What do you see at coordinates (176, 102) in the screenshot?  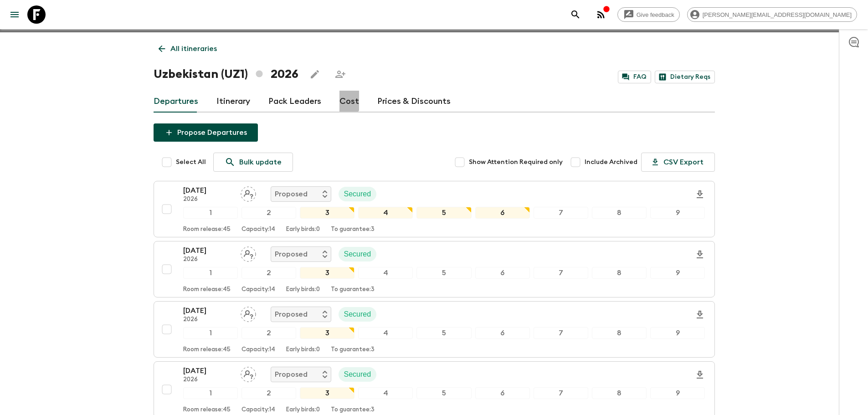 I see `a: Departures` at bounding box center [176, 102].